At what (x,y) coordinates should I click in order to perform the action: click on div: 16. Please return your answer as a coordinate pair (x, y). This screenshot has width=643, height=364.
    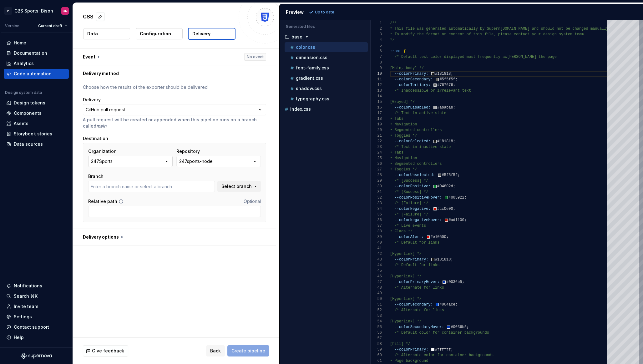
    Looking at the image, I should click on (376, 107).